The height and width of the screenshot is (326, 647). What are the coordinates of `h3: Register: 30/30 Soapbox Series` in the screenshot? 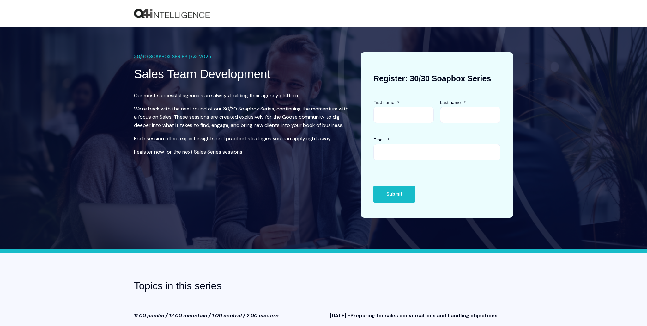 It's located at (437, 78).